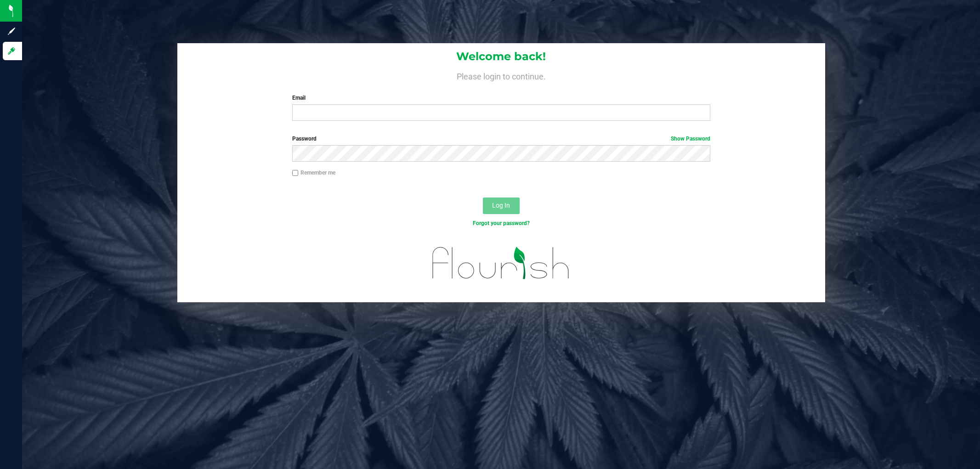  What do you see at coordinates (501, 56) in the screenshot?
I see `h1: Welcome back!` at bounding box center [501, 56].